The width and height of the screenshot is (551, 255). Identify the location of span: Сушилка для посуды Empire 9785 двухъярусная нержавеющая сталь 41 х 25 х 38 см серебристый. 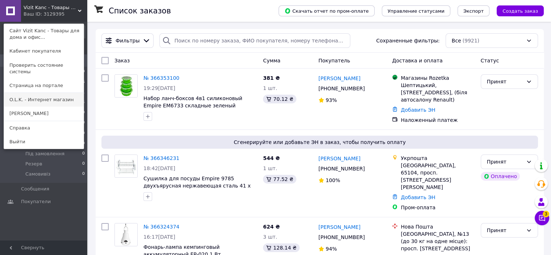
(197, 185).